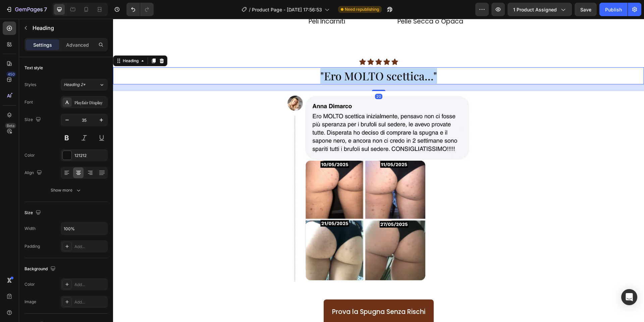 The height and width of the screenshot is (322, 644). What do you see at coordinates (614, 9) in the screenshot?
I see `div: Publish` at bounding box center [614, 9].